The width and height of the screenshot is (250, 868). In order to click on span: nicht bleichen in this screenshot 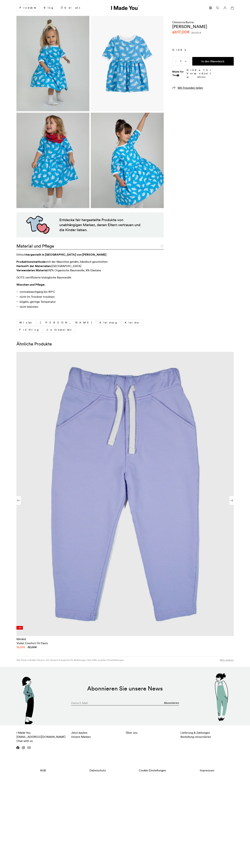, I will do `click(29, 306)`.